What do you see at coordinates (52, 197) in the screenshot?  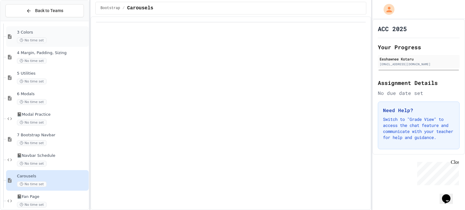 I see `span: 📓Fan Page` at bounding box center [52, 197].